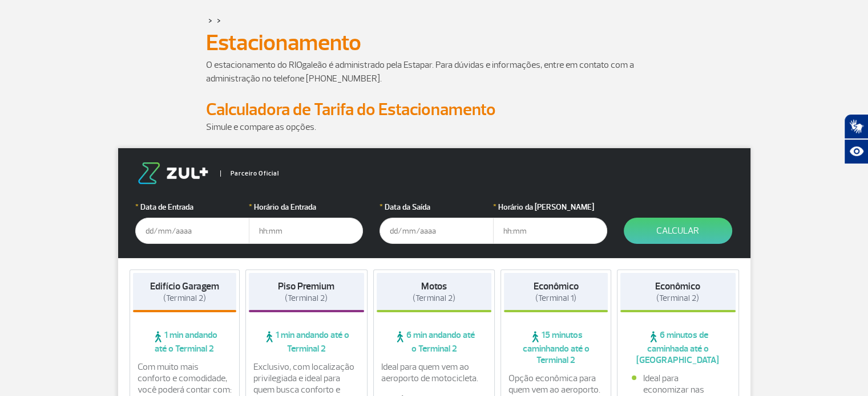  I want to click on span: (Terminal 1), so click(556, 298).